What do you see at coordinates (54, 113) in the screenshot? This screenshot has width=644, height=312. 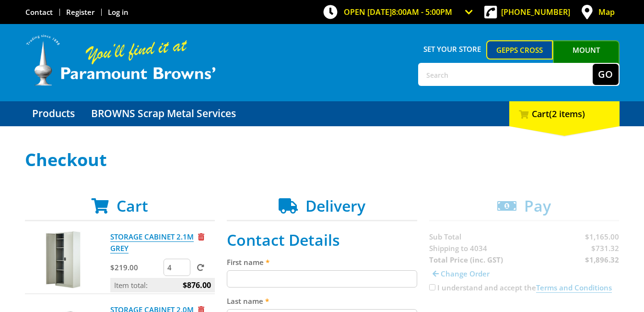 I see `a: Go to the Products page` at bounding box center [54, 113].